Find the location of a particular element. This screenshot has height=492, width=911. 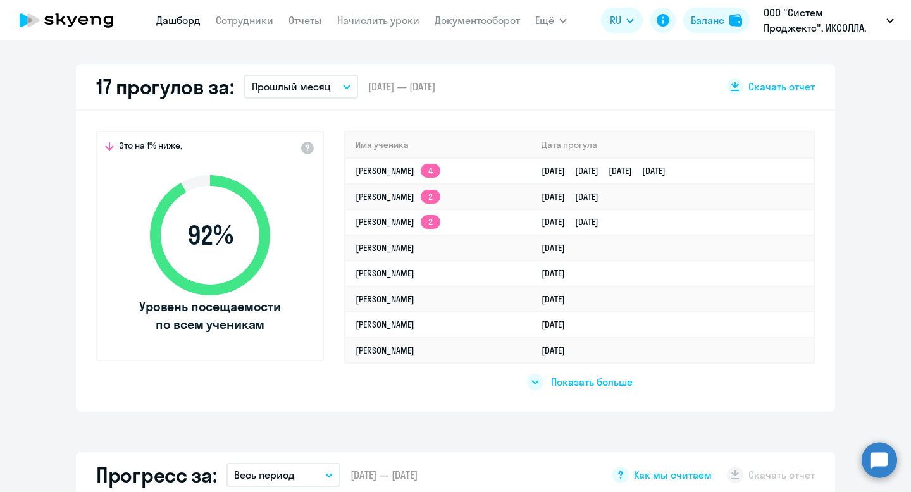

a: Начислить уроки is located at coordinates (378, 20).